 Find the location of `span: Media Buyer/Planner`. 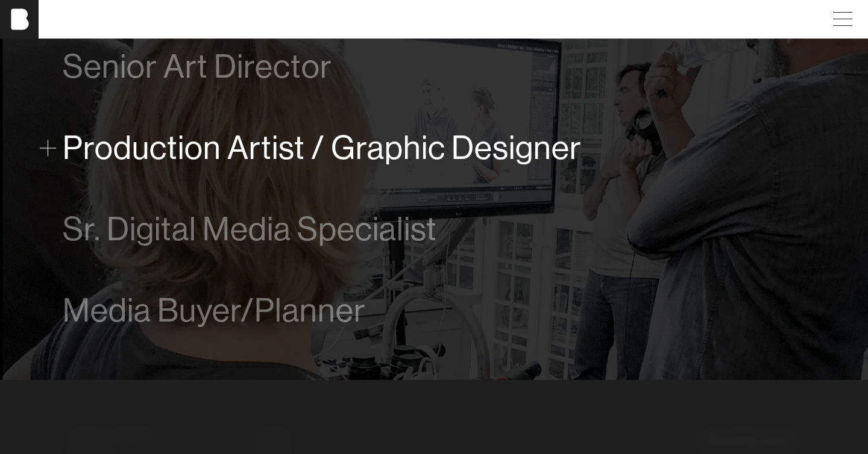

span: Media Buyer/Planner is located at coordinates (214, 310).